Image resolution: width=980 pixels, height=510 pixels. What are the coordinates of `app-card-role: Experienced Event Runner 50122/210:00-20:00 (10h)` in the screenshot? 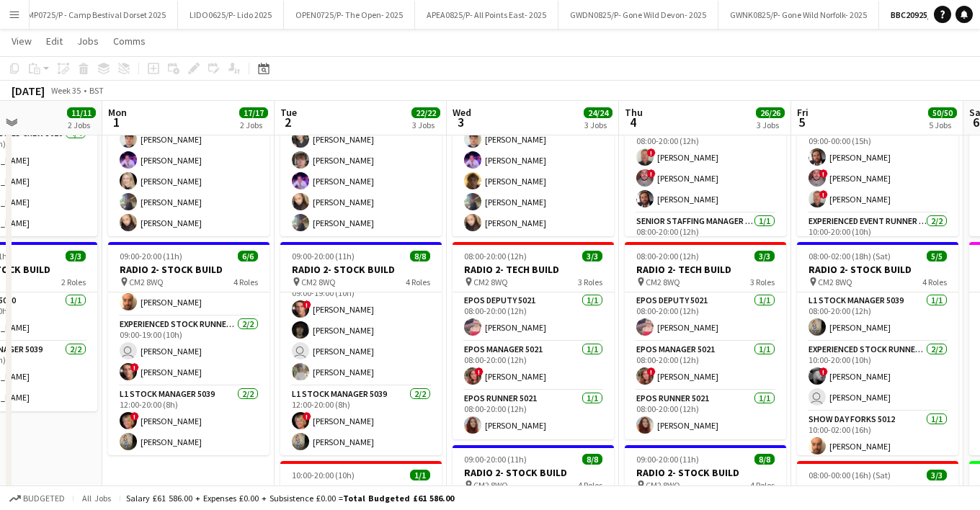 It's located at (877, 247).